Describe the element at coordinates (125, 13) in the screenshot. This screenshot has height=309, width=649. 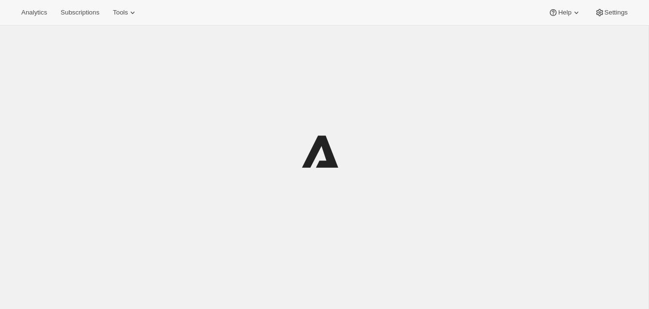
I see `button: Tools` at that location.